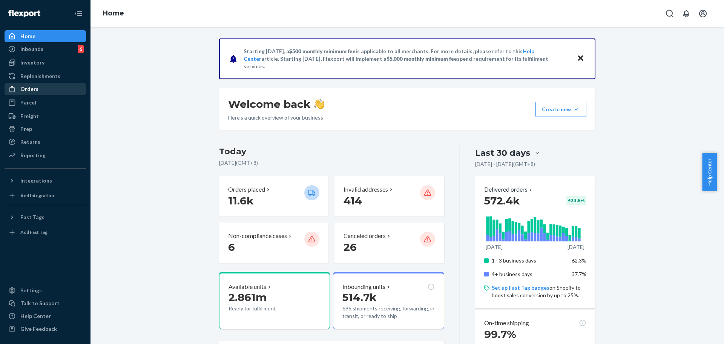  What do you see at coordinates (29, 116) in the screenshot?
I see `div: Freight` at bounding box center [29, 116].